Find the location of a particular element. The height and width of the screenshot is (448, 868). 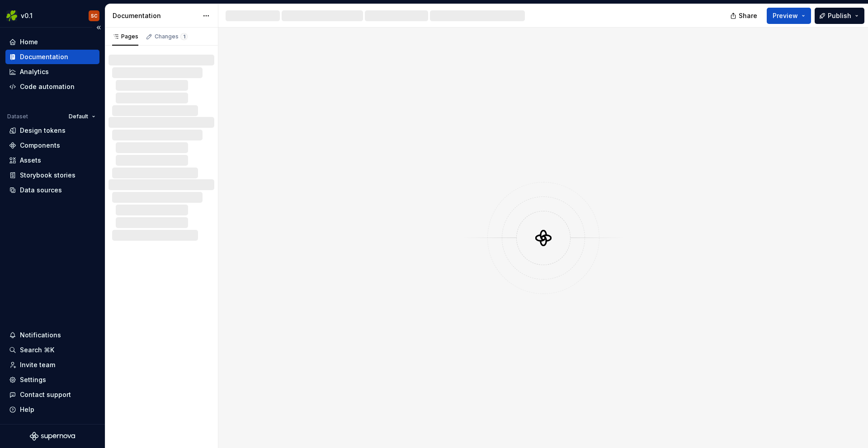

div: Code automation is located at coordinates (47, 87).